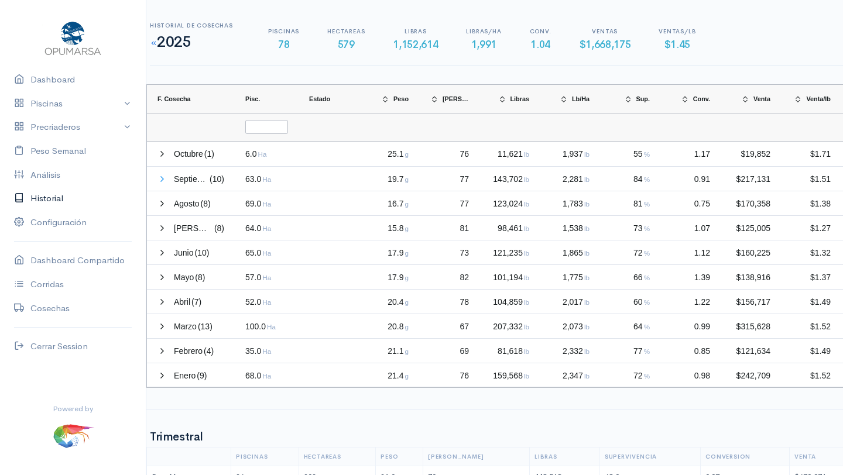 The width and height of the screenshot is (843, 475). What do you see at coordinates (641, 204) in the screenshot?
I see `span: 81` at bounding box center [641, 204].